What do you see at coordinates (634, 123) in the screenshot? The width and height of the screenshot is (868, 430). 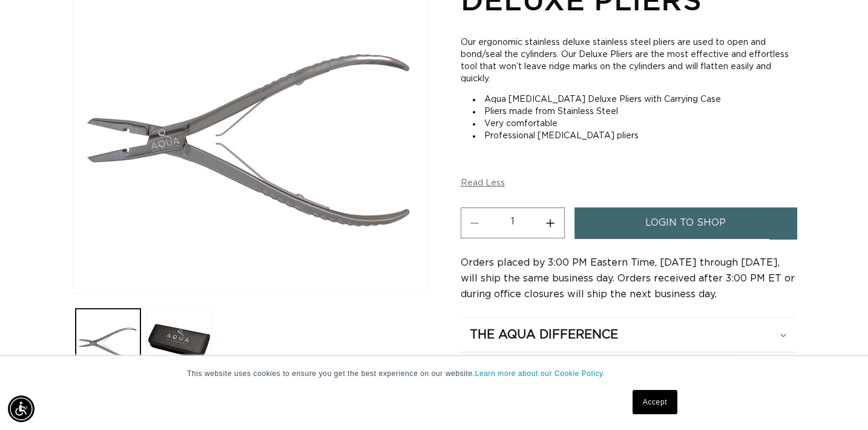 I see `li: Very comfortable` at bounding box center [634, 123].